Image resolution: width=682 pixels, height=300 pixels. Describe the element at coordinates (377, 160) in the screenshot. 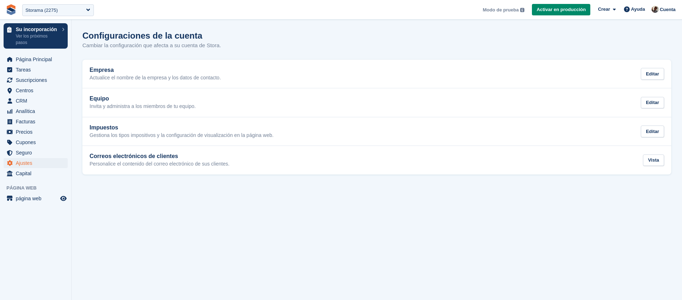

I see `a: Correos electrónicos de clientes Personalice el contenido del correo electrónico de sus clientes....` at that location.